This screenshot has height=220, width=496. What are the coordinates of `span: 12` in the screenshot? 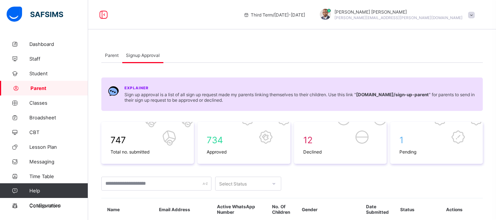 It's located at (340, 140).